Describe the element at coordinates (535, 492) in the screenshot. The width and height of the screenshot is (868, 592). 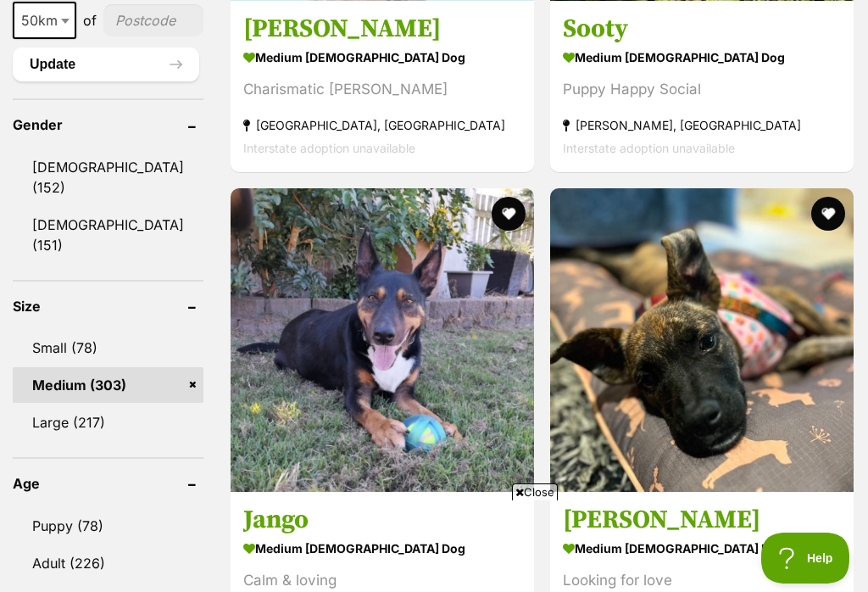
I see `span: Close` at that location.